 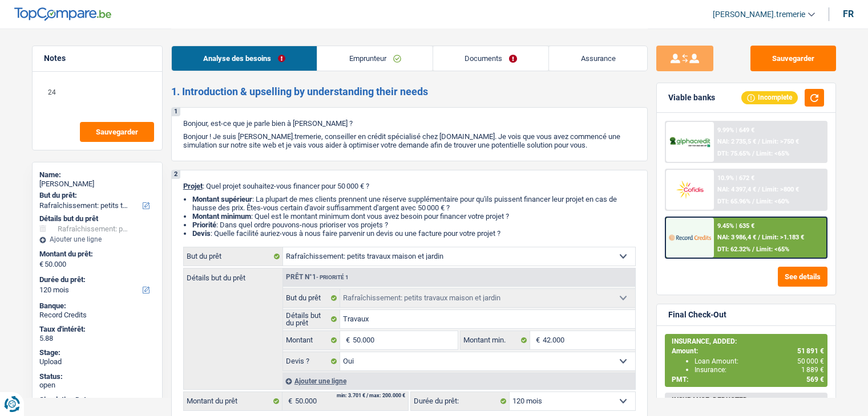 I want to click on img: Cofidis, so click(x=690, y=189).